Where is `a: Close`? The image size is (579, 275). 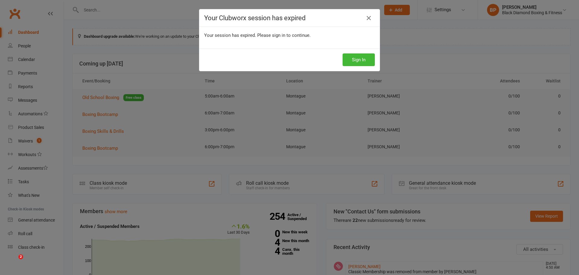
a: Close is located at coordinates (369, 18).